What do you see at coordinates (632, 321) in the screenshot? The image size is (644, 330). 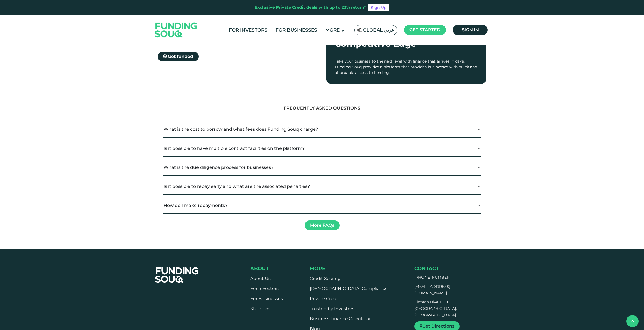 I see `button: back` at bounding box center [632, 321].